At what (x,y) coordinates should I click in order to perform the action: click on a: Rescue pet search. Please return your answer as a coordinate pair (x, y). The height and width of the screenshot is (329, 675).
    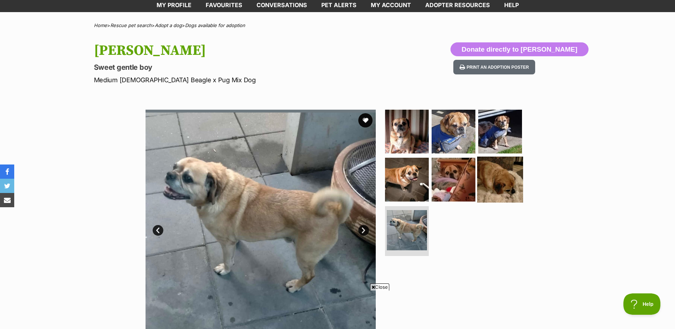
    Looking at the image, I should click on (131, 25).